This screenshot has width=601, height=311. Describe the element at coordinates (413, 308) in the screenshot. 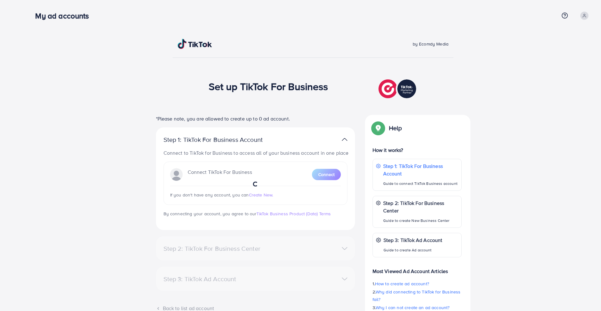

I see `span: Why I can not create an ad account?` at that location.